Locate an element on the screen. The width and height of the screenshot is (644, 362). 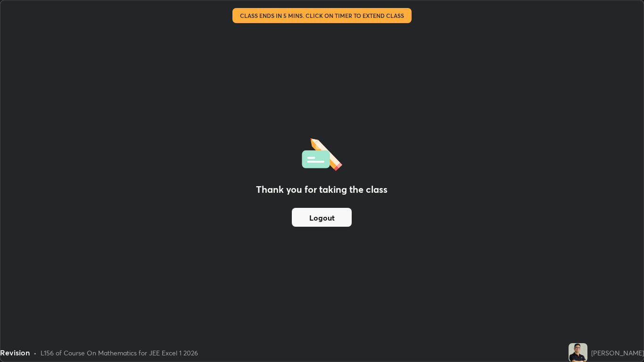
div: L156 of Course On Mathematics for JEE Excel 1 2026 is located at coordinates (119, 352).